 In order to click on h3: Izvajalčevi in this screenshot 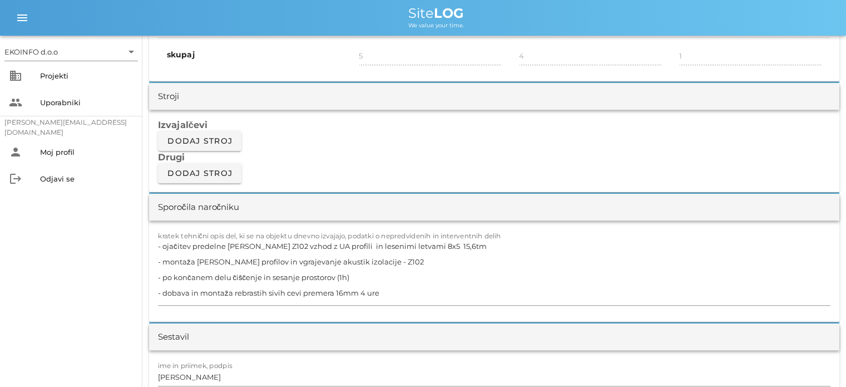, I will do `click(494, 125)`.